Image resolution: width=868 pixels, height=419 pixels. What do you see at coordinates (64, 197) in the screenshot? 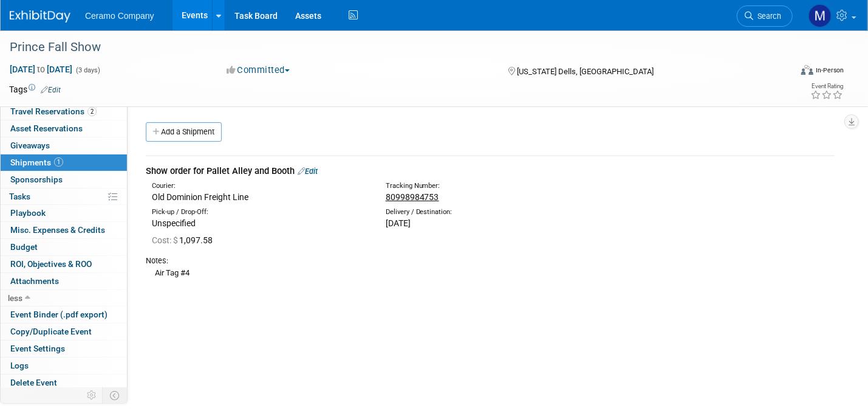
I see `a: Tasks` at bounding box center [64, 197].